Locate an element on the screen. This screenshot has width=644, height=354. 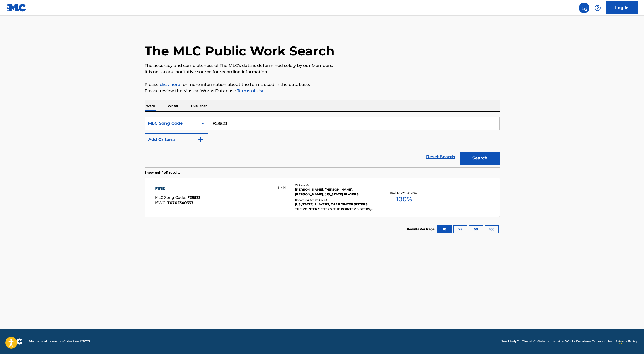
img: search is located at coordinates (584, 8).